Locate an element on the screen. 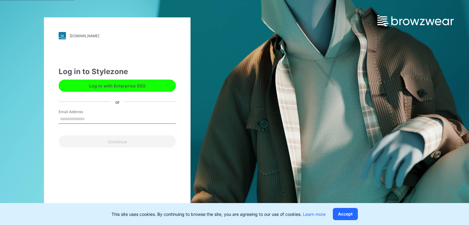 The height and width of the screenshot is (225, 469). img: browzwear-logo.73288ffb.svg is located at coordinates (415, 21).